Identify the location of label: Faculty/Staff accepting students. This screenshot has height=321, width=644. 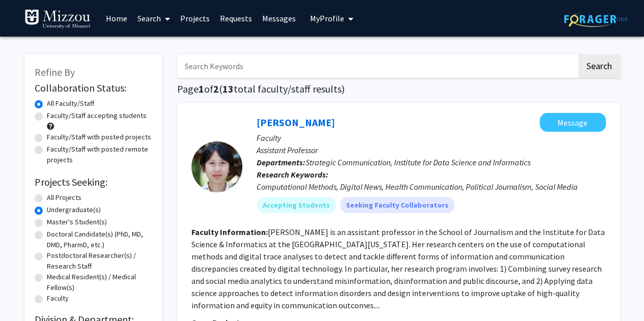
(97, 115).